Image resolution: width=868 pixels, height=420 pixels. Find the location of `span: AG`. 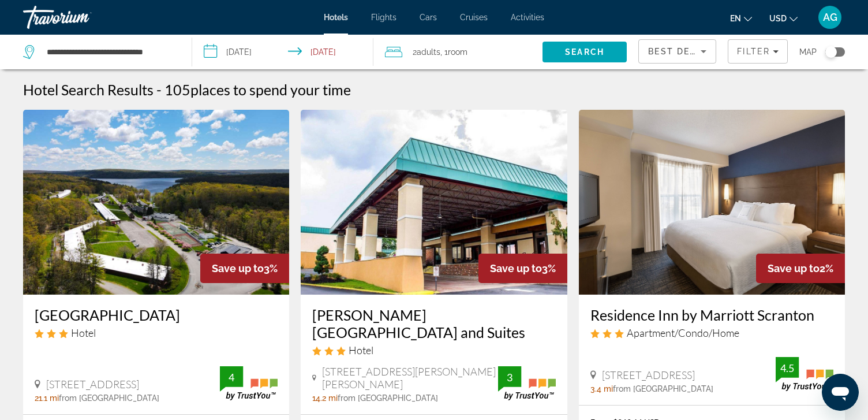

span: AG is located at coordinates (829, 18).